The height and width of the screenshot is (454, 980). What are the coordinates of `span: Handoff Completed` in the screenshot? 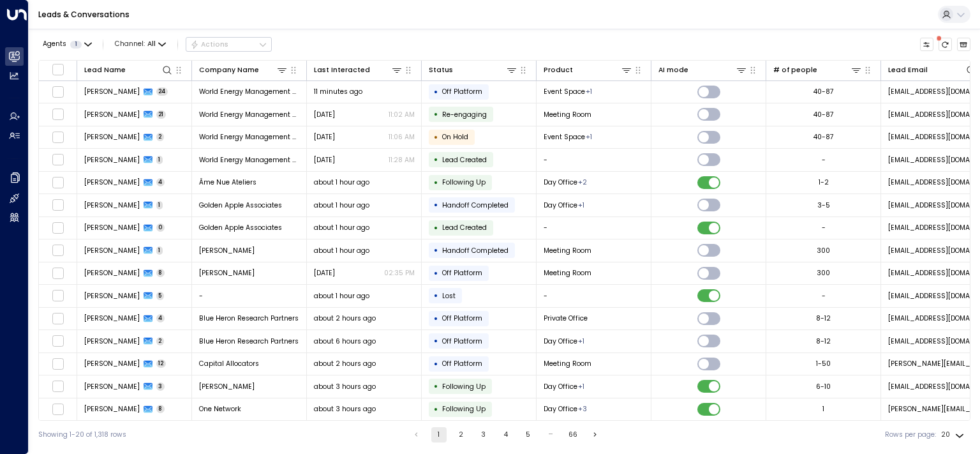 It's located at (476, 250).